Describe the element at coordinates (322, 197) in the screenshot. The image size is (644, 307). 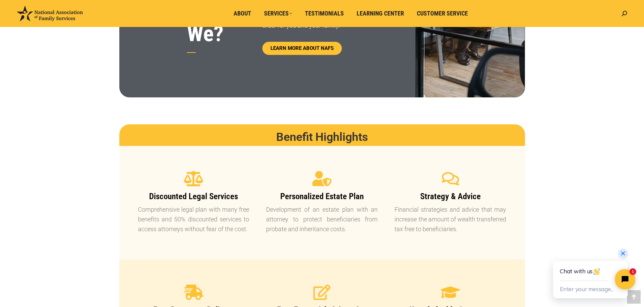
I see `span: Personalized Estate Plan` at that location.